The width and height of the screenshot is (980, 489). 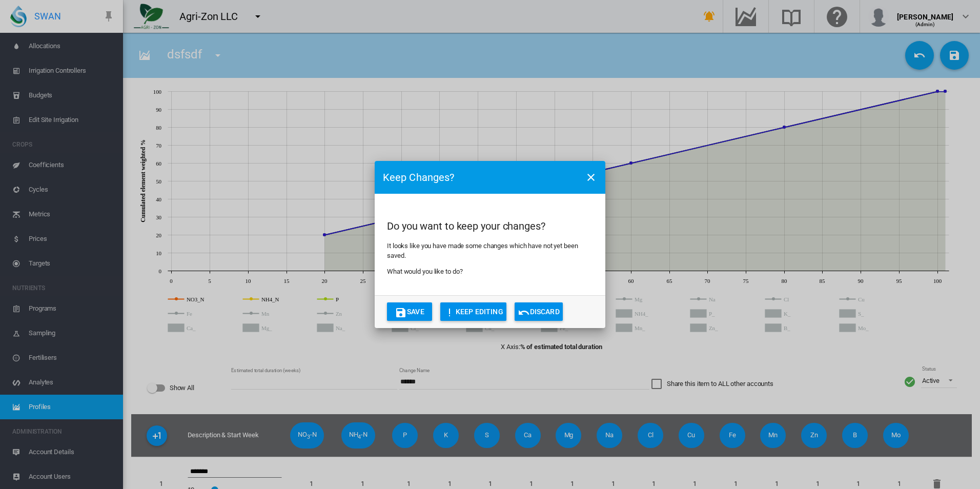 What do you see at coordinates (490, 251) in the screenshot?
I see `p: It looks like you have made some changes which have not yet been saved.` at bounding box center [490, 251].